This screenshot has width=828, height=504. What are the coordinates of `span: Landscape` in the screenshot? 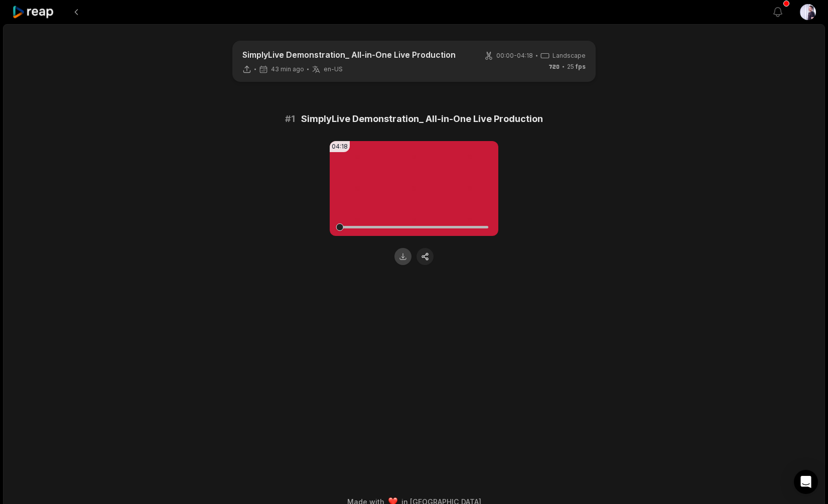 It's located at (569, 56).